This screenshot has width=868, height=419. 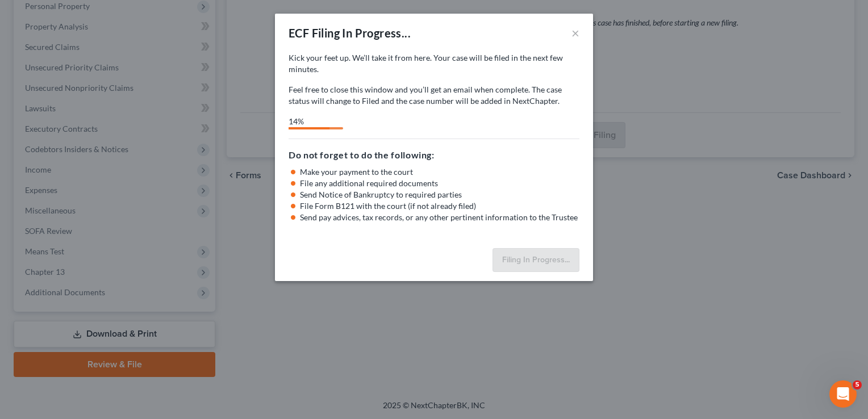 What do you see at coordinates (434, 155) in the screenshot?
I see `h5: Do not forget to do the following:` at bounding box center [434, 155].